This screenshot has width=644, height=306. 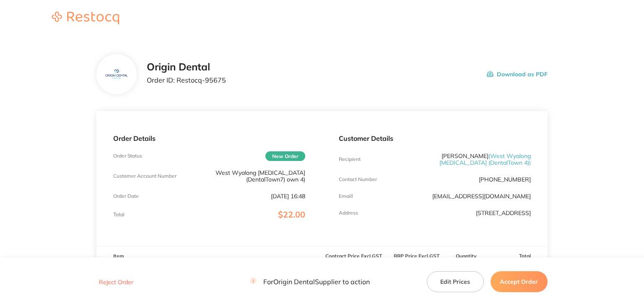 I want to click on p: Customer Account Number, so click(x=144, y=176).